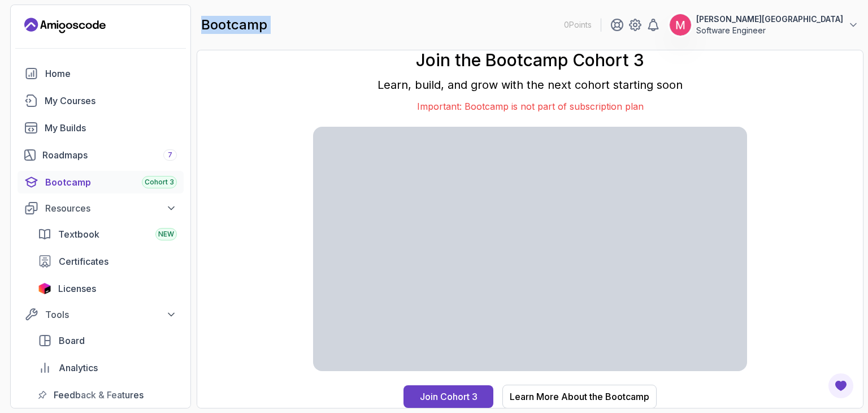  I want to click on div: Bootcamp, so click(111, 182).